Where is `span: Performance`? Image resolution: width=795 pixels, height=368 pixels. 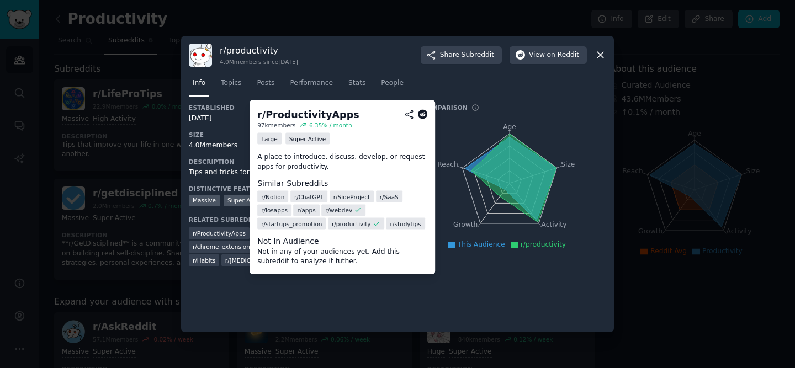
span: Performance is located at coordinates (311, 83).